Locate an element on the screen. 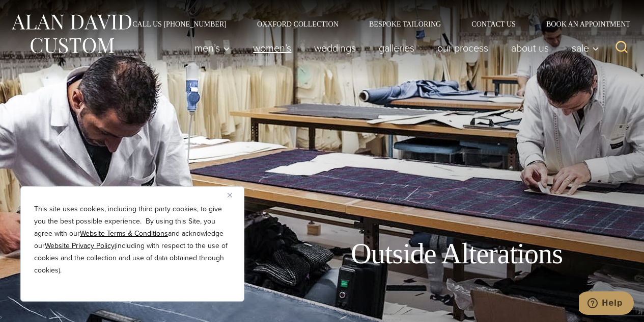  a: Galleries is located at coordinates (397, 48).